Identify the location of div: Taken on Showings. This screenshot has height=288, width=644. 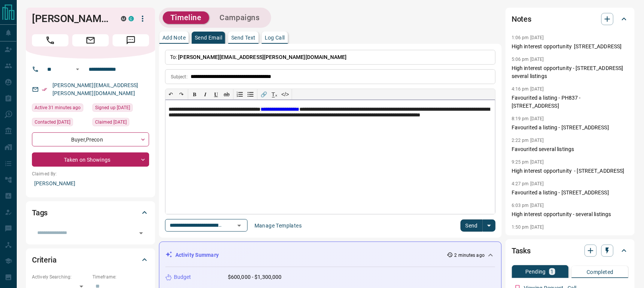
(91, 159).